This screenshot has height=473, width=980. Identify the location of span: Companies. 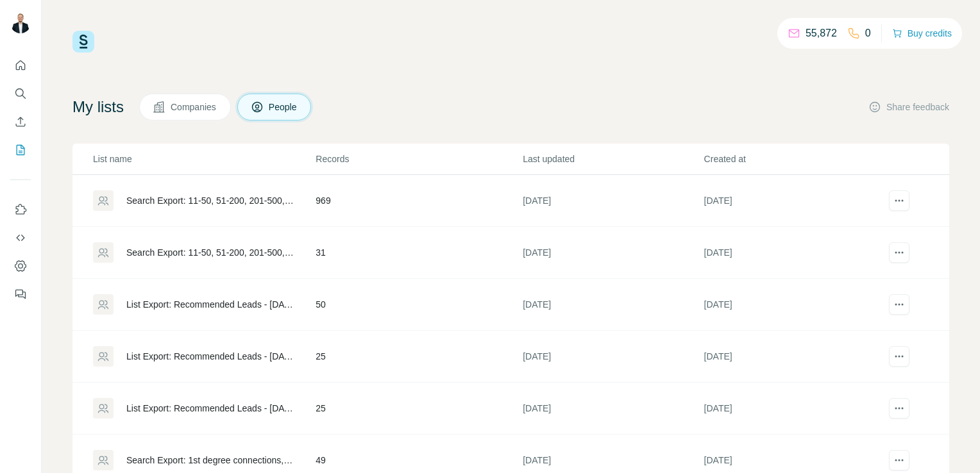
(194, 107).